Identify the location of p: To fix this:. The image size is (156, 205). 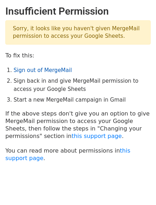
(78, 55).